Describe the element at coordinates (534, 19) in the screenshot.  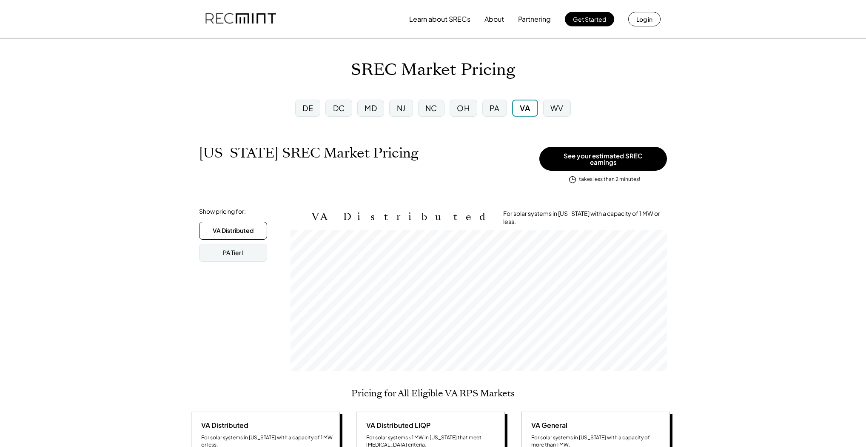
I see `button: Partnering` at that location.